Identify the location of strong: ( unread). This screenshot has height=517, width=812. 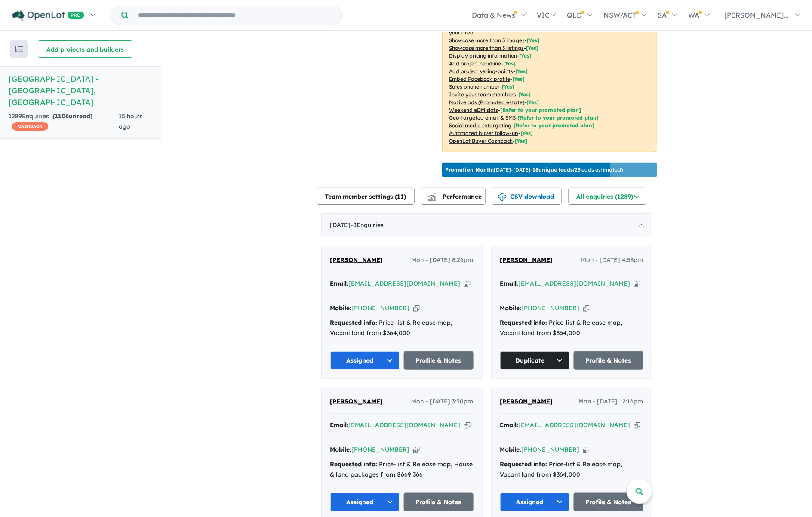
(72, 116).